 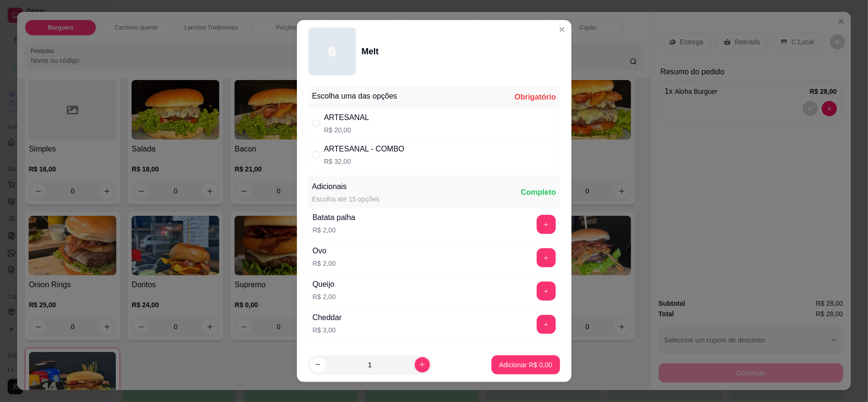 What do you see at coordinates (327, 351) in the screenshot?
I see `div: Catupiry` at bounding box center [327, 351].